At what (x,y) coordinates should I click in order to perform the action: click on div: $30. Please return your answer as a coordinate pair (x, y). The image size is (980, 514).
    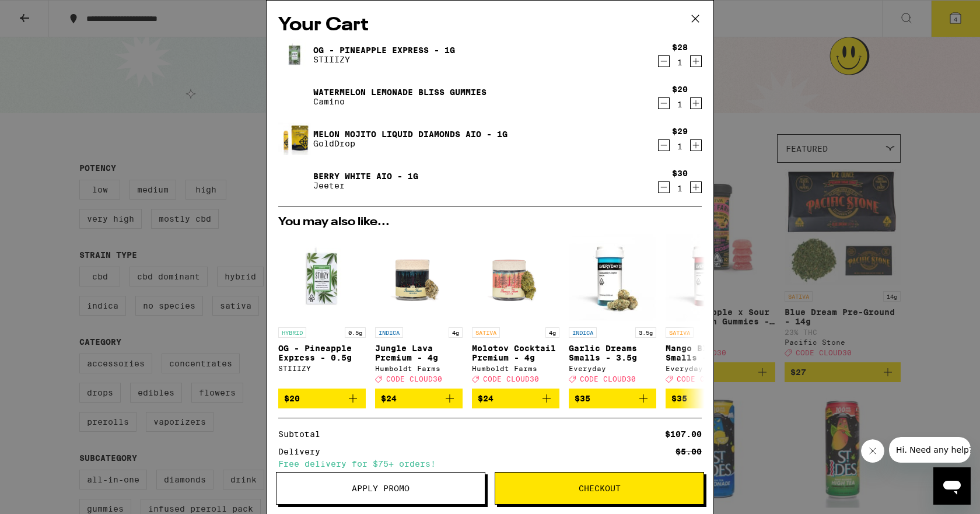
    Looking at the image, I should click on (680, 173).